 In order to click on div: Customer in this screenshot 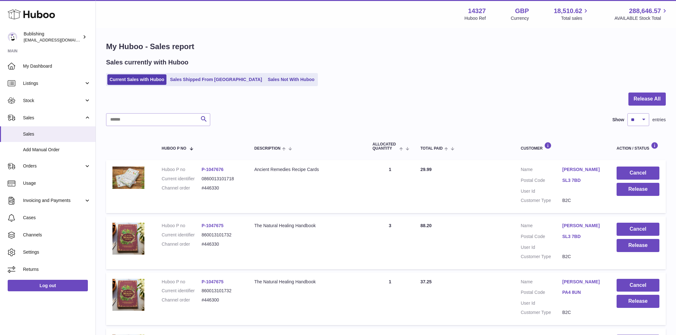, I will do `click(562, 146)`.